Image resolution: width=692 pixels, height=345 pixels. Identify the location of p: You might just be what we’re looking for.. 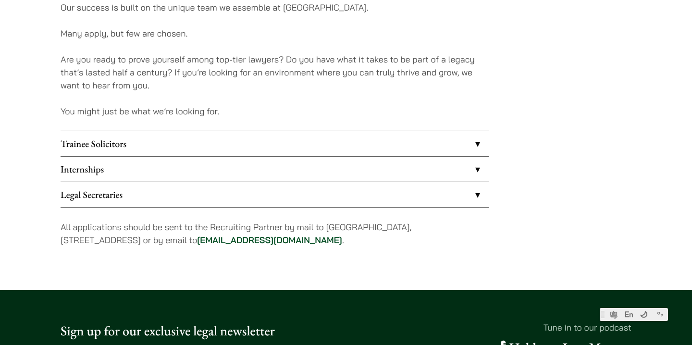
(274, 111).